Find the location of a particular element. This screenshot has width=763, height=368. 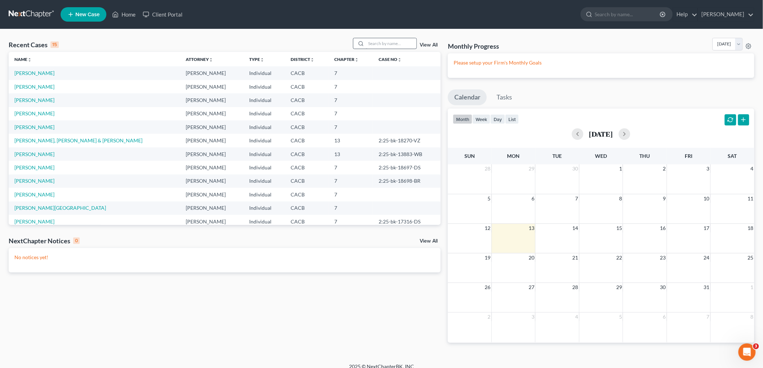

button: day is located at coordinates (498, 119).